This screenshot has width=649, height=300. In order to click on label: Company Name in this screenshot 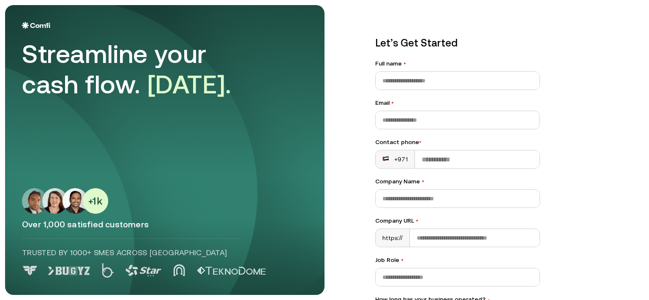, I will do `click(458, 181)`.